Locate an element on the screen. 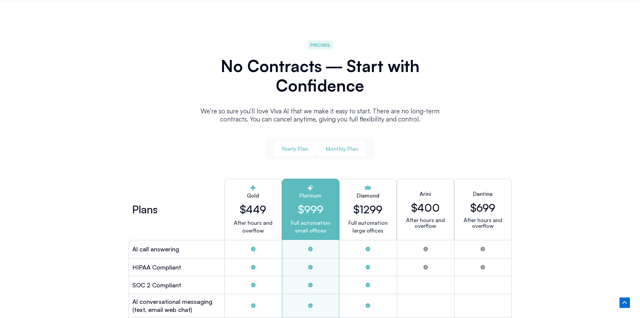  h2: Platinum is located at coordinates (311, 195).